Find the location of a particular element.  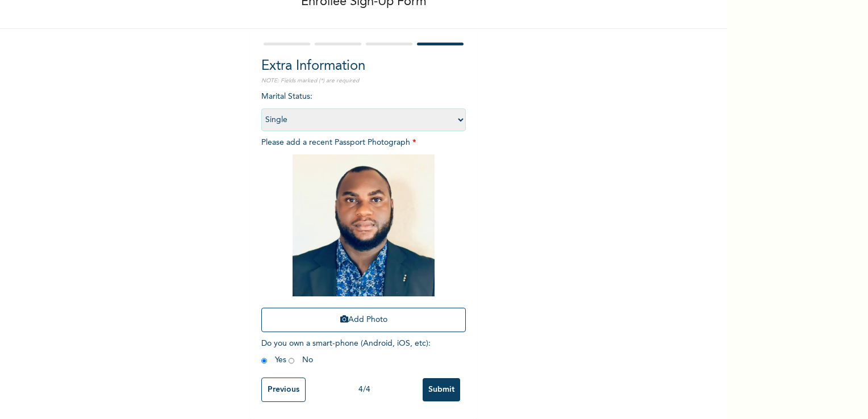

img: Crop is located at coordinates (364, 226).